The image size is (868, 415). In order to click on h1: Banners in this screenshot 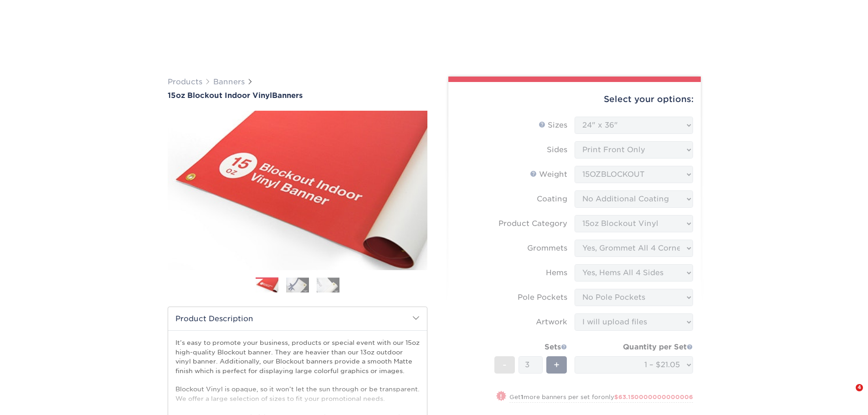, I will do `click(298, 95)`.